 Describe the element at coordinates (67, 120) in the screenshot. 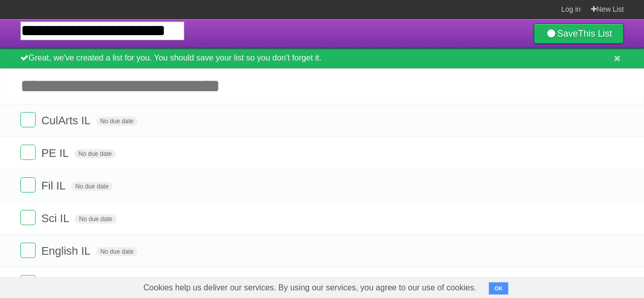

I see `span: CulArts IL` at that location.